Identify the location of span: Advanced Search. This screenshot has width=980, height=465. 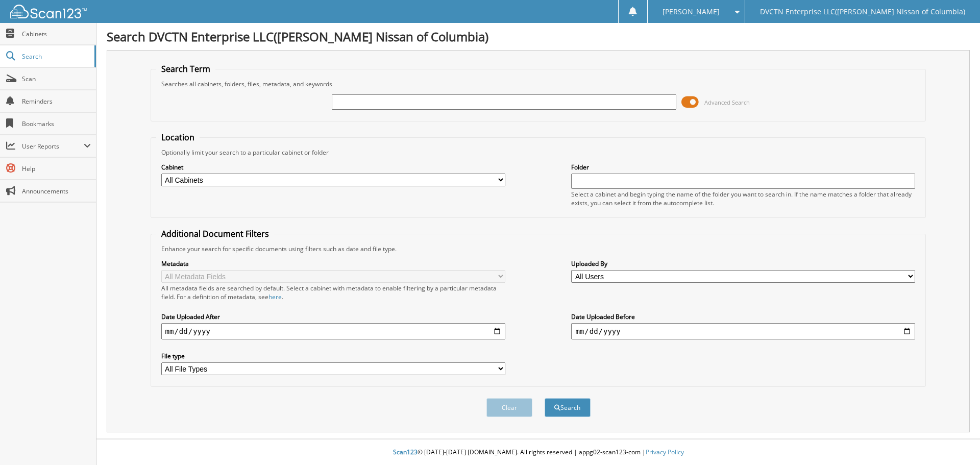
(726, 102).